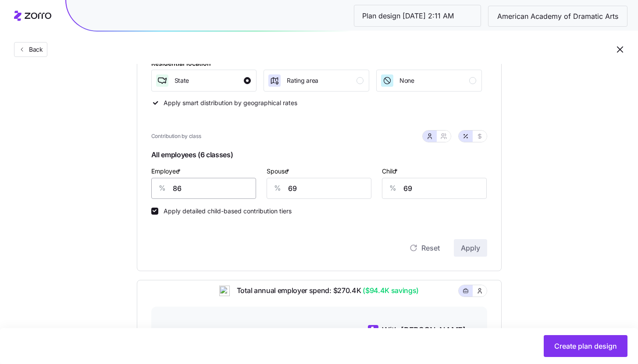 The image size is (638, 364). What do you see at coordinates (430, 248) in the screenshot?
I see `span: Reset` at bounding box center [430, 248].